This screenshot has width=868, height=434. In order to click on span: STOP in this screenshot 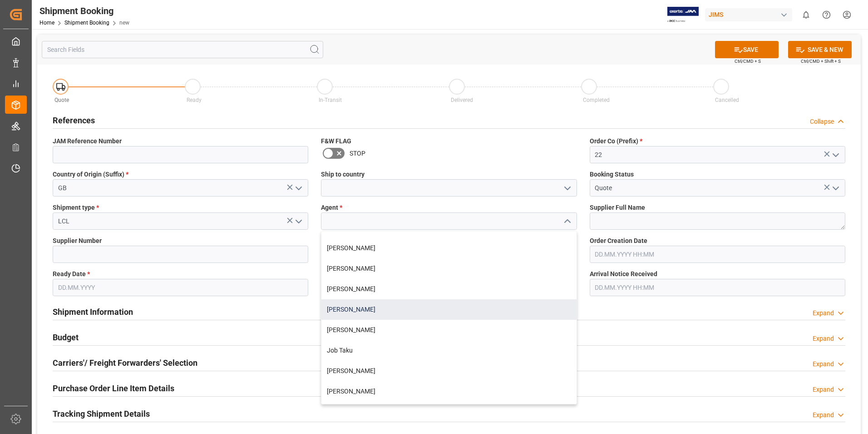, I will do `click(357, 153)`.